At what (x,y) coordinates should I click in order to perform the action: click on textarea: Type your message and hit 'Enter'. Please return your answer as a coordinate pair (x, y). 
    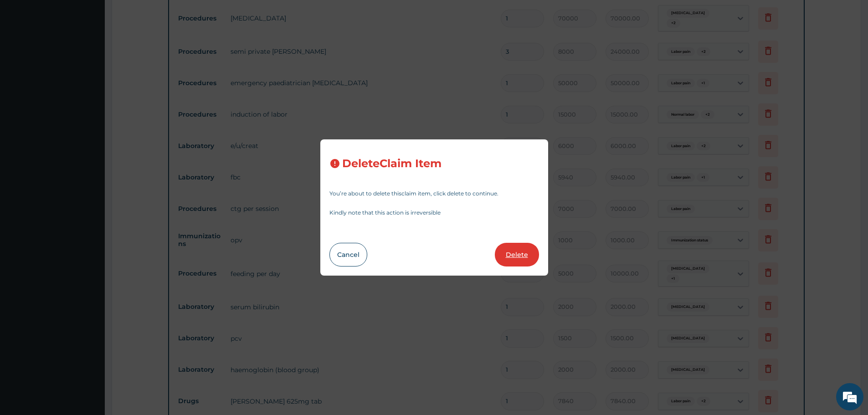
    Looking at the image, I should click on (89, 264).